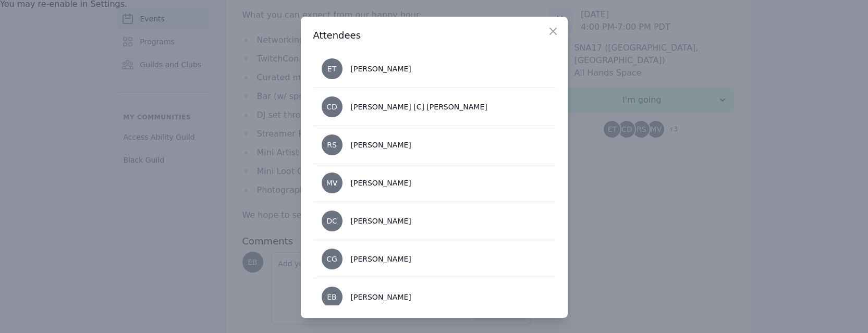 The width and height of the screenshot is (868, 333). What do you see at coordinates (331, 69) in the screenshot?
I see `span: ET` at bounding box center [331, 69].